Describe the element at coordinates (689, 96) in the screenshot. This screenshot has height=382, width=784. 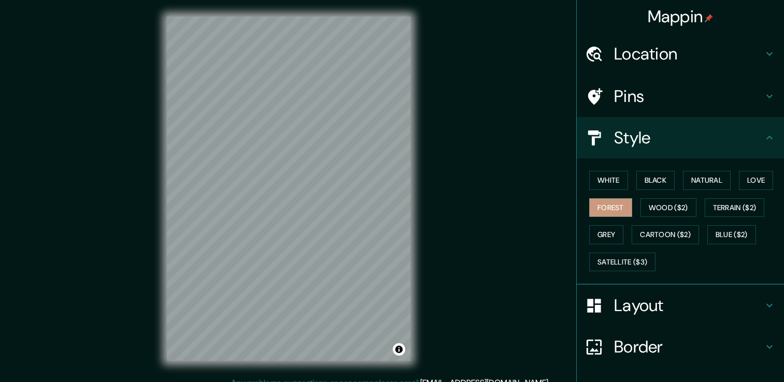
I see `h4: Pins` at that location.